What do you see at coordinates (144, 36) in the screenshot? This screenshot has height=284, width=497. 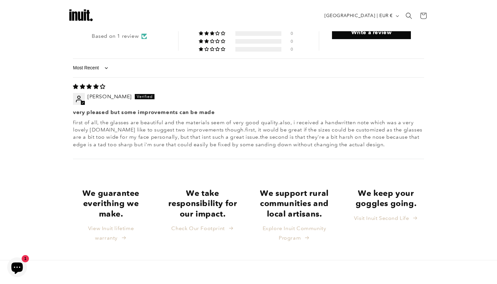 I see `img: Verified Checkmark` at bounding box center [144, 36].